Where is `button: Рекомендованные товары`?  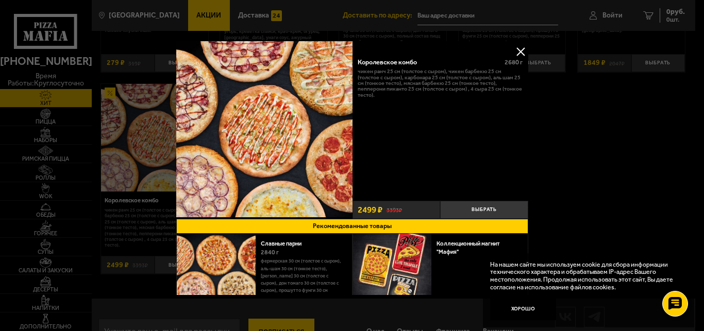
button: Рекомендованные товары is located at coordinates (352, 226).